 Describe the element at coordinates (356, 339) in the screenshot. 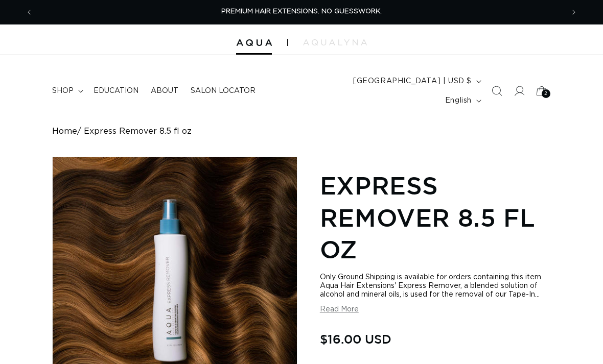

I see `span: $16.00 USD` at that location.